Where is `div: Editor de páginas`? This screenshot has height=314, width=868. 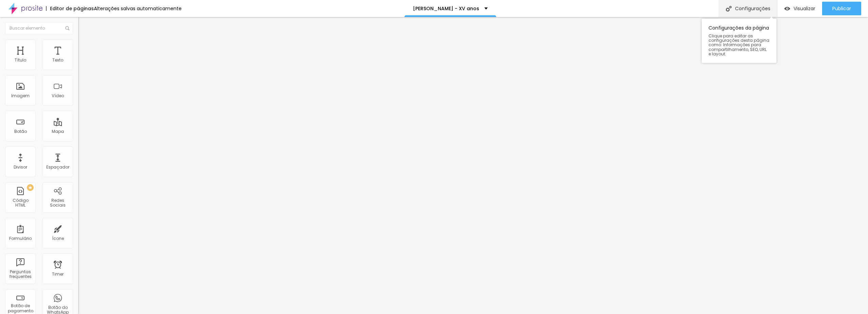 div: Editor de páginas is located at coordinates (69, 9).